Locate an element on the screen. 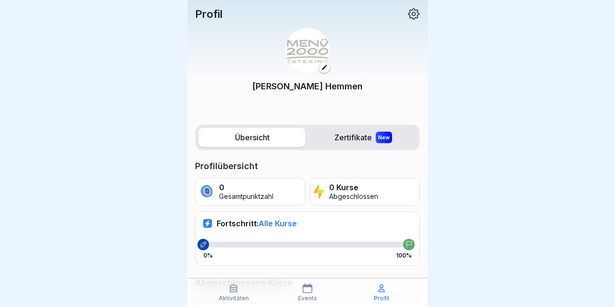 This screenshot has height=307, width=615. img: lightning.svg is located at coordinates (319, 192).